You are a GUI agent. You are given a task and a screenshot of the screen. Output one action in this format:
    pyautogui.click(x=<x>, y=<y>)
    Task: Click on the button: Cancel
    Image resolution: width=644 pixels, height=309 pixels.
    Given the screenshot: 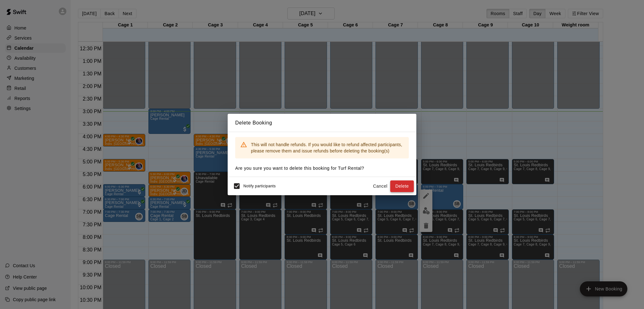 What is the action you would take?
    pyautogui.click(x=380, y=186)
    